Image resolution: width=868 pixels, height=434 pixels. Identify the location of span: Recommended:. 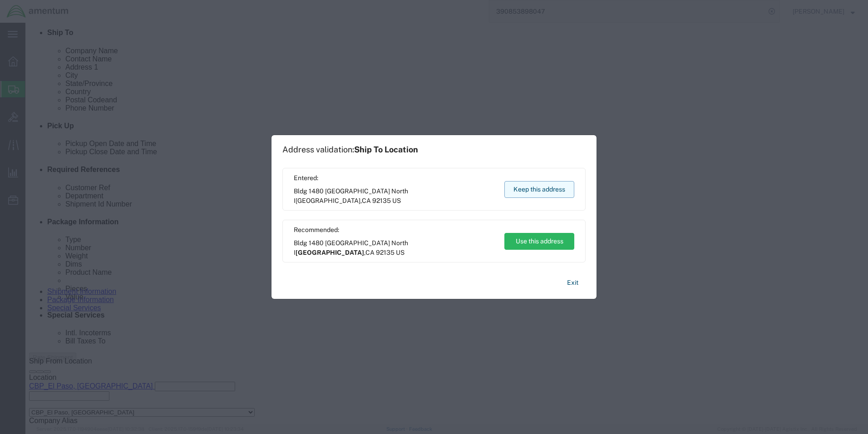
(395, 229).